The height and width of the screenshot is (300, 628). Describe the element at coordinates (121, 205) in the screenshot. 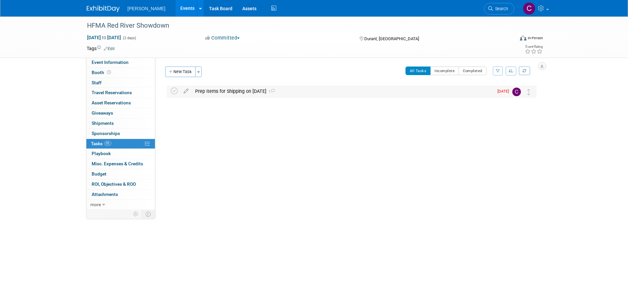

I see `a: more` at that location.